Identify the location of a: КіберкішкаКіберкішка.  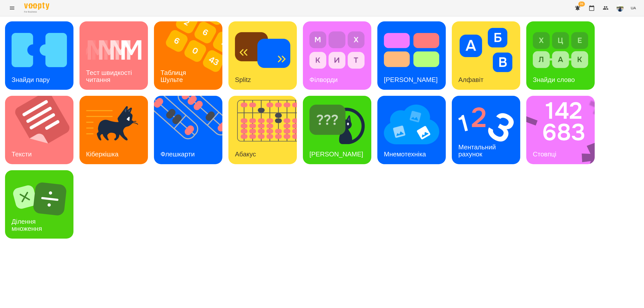
(114, 130).